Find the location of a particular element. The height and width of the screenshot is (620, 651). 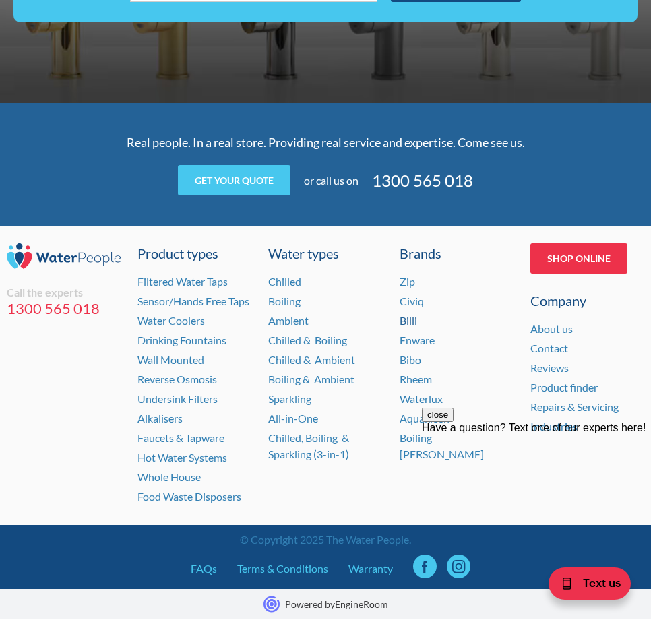

a: Bibo is located at coordinates (410, 359).